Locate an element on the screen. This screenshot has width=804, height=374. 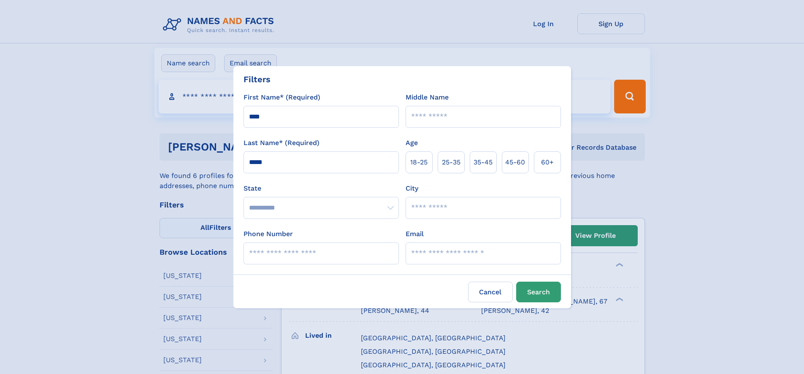
label: Middle Name is located at coordinates (427, 98).